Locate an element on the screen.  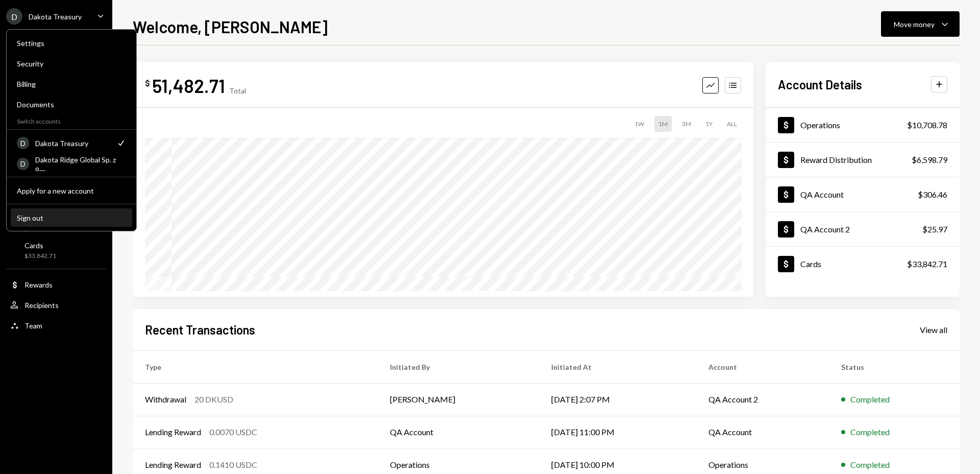
div: Settings is located at coordinates (72, 42).